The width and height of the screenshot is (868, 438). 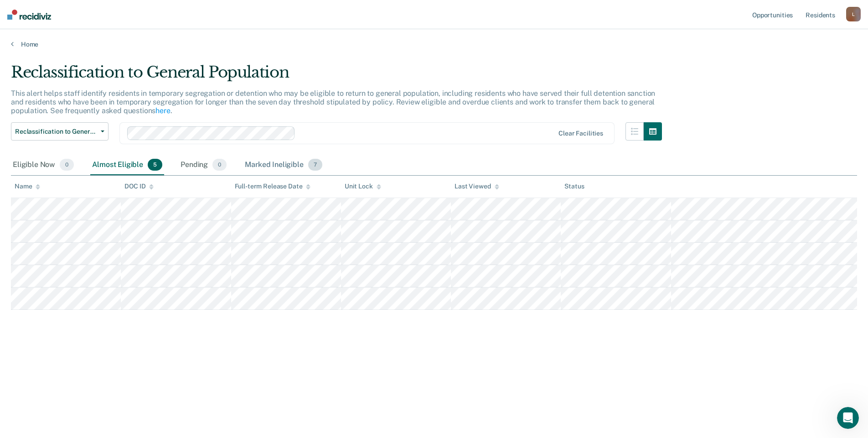 I want to click on div: L, so click(x=854, y=14).